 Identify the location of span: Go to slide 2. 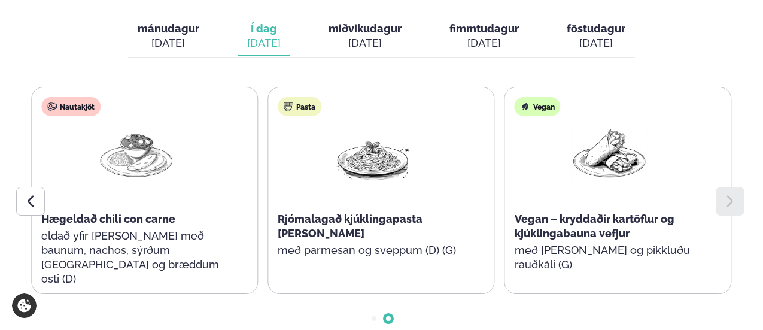
(388, 318).